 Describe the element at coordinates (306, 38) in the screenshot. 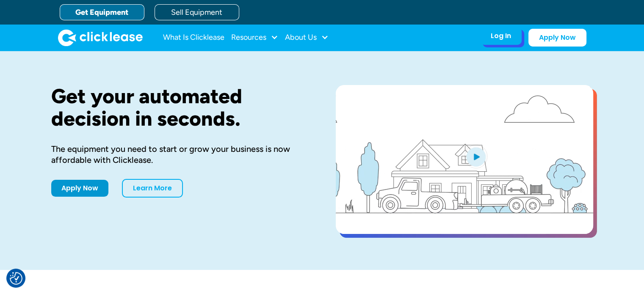

I see `div: About Us` at that location.